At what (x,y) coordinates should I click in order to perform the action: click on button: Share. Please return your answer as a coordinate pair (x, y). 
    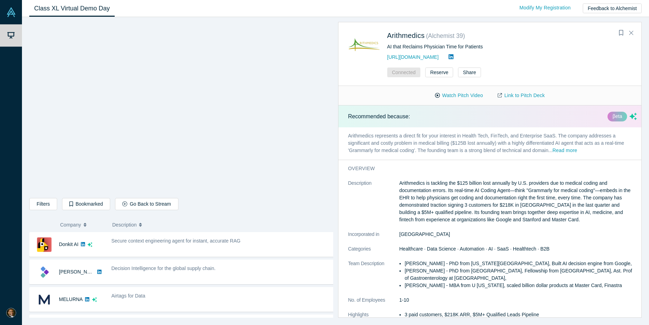
    Looking at the image, I should click on (469, 72).